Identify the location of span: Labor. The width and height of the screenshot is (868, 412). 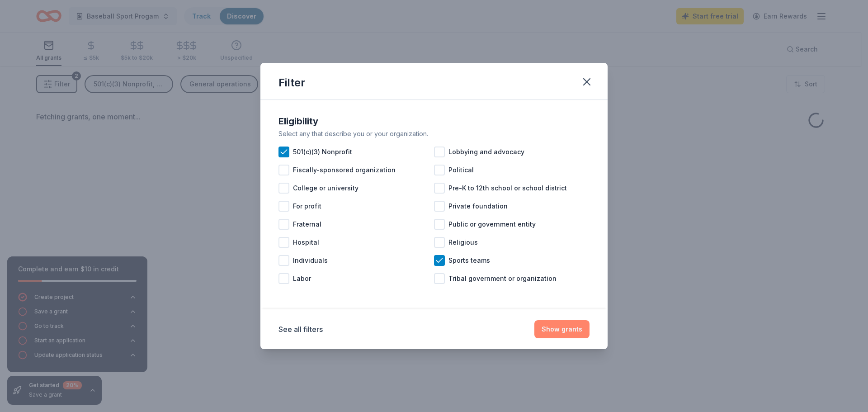
(302, 278).